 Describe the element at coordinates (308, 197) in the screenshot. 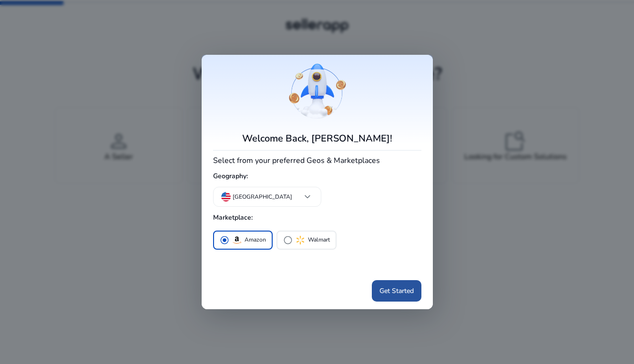

I see `span: keyboard_arrow_down` at that location.